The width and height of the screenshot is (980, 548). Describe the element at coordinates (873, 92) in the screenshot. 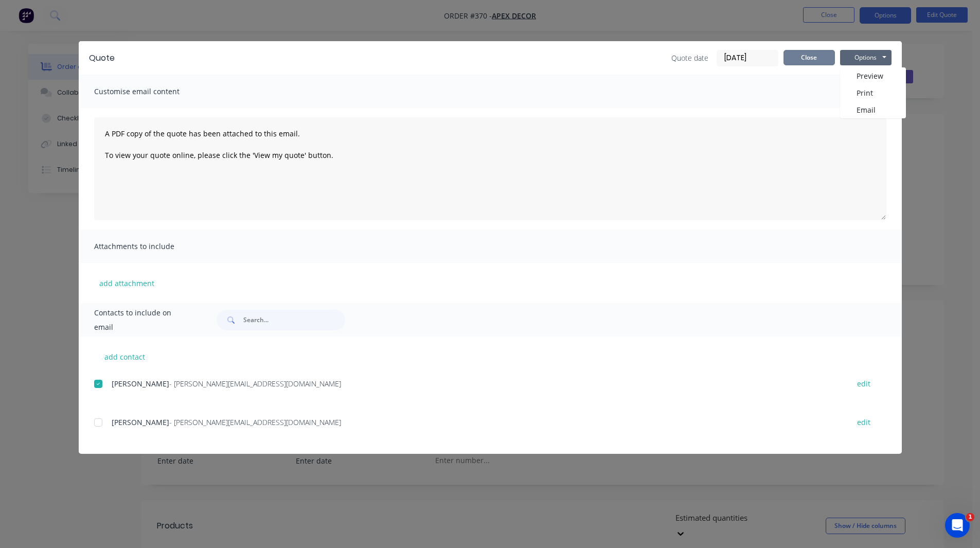

I see `button: Print` at that location.